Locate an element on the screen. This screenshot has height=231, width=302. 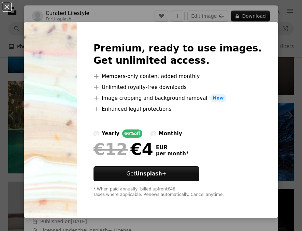
span: New is located at coordinates (218, 98).